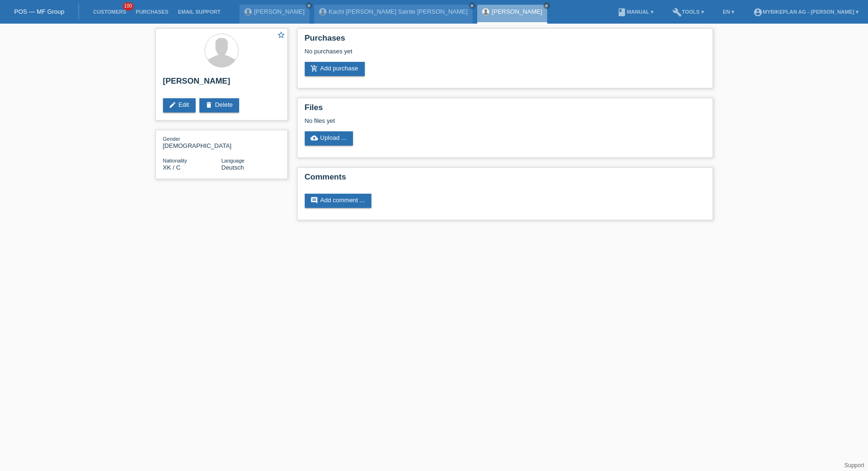 Image resolution: width=868 pixels, height=471 pixels. What do you see at coordinates (729, 12) in the screenshot?
I see `a: EN ▾` at bounding box center [729, 12].